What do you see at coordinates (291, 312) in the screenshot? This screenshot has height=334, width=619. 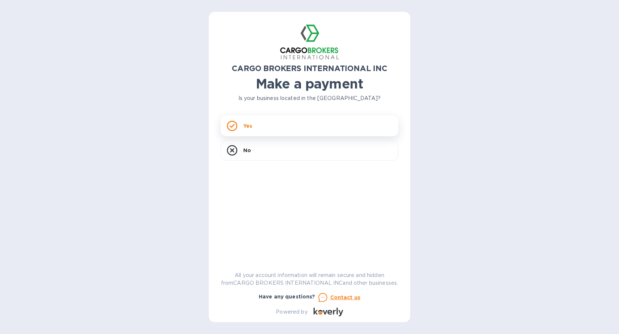 I see `p: Powered by` at bounding box center [291, 312].